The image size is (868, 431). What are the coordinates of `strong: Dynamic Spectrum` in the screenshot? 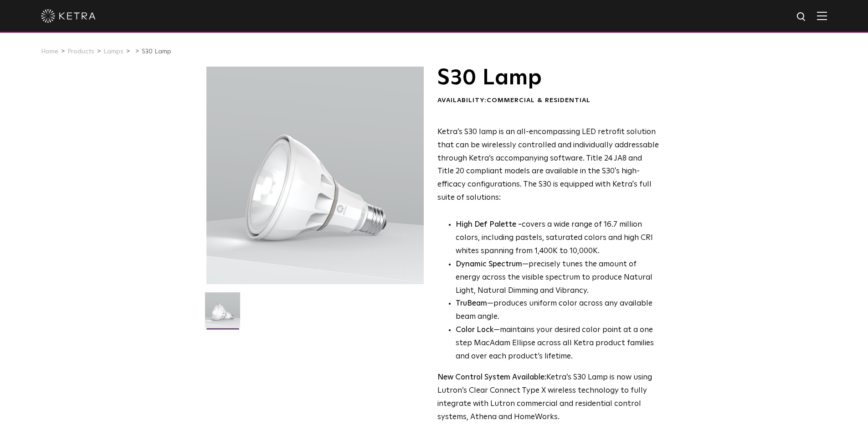 It's located at (489, 264).